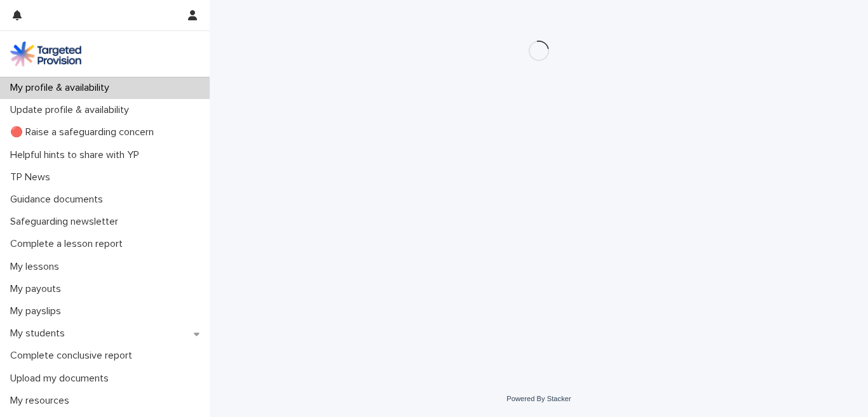 This screenshot has width=868, height=417. I want to click on p: My lessons, so click(37, 267).